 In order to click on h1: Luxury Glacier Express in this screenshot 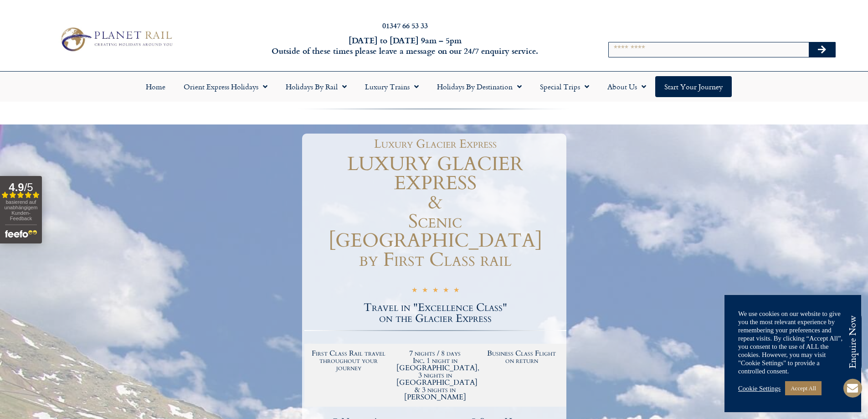, I will do `click(435, 144)`.